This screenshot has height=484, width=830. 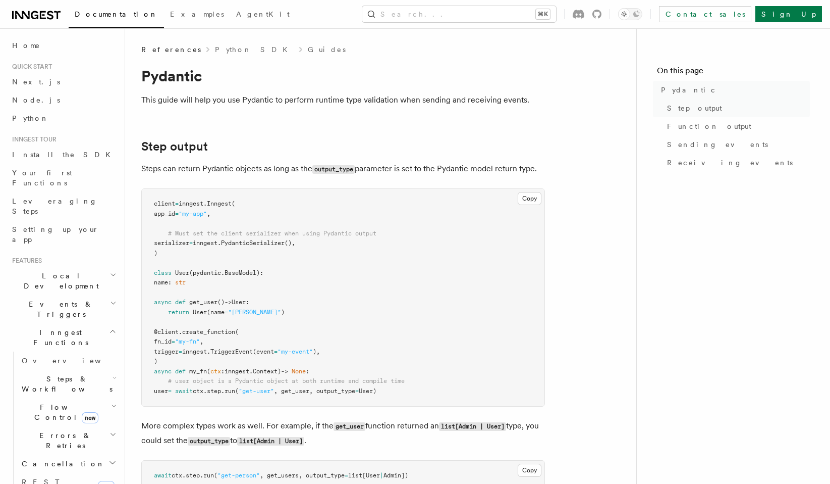 What do you see at coordinates (193, 214) in the screenshot?
I see `span: "my-app"` at bounding box center [193, 214].